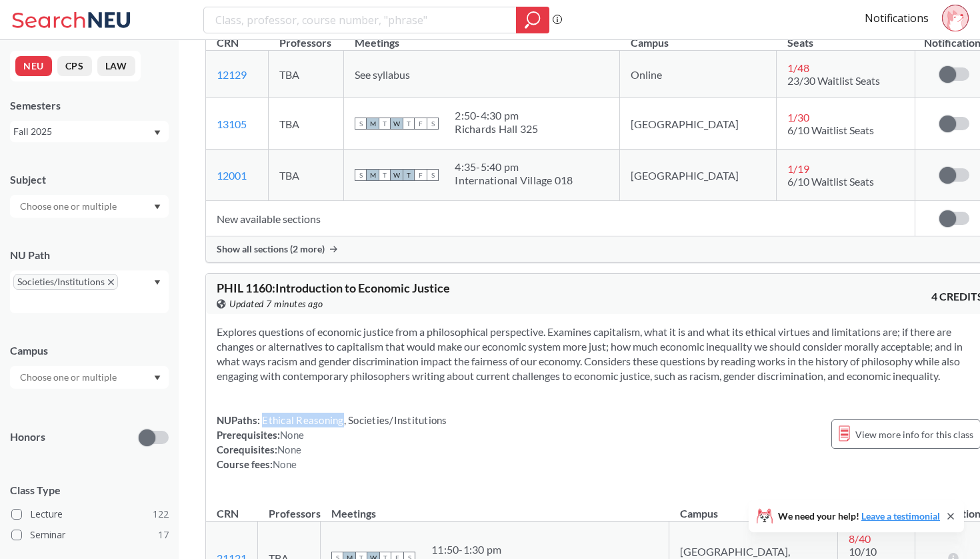 This screenshot has height=559, width=980. I want to click on span: 23/30 Waitlist Seats, so click(834, 80).